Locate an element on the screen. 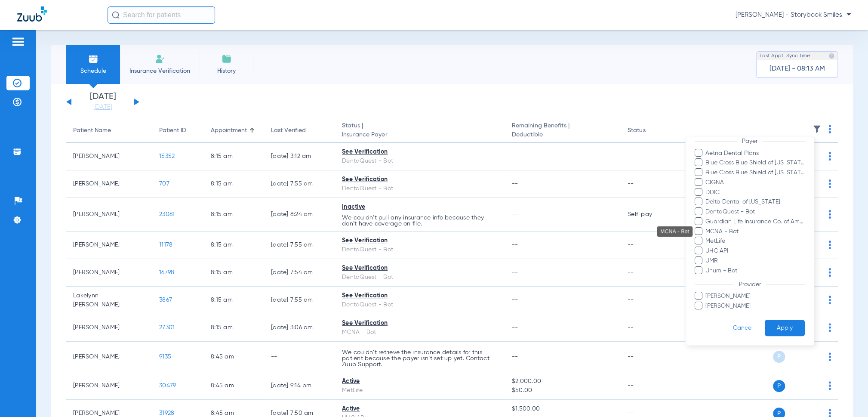 The height and width of the screenshot is (417, 868). span: Unum - Bot is located at coordinates (755, 270).